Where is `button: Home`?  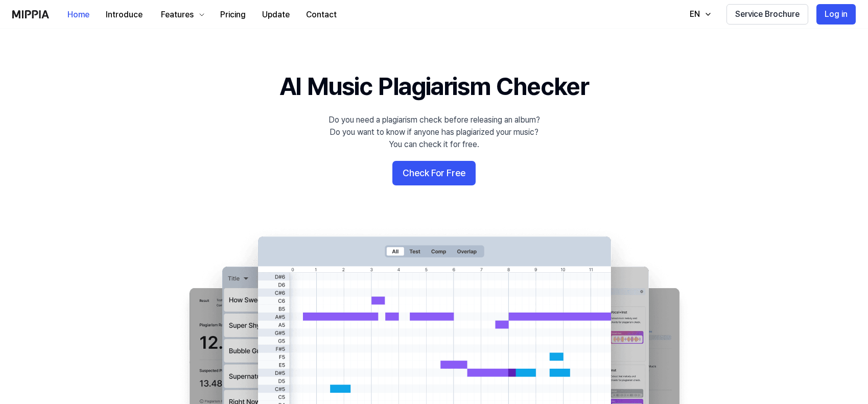
button: Home is located at coordinates (78, 15).